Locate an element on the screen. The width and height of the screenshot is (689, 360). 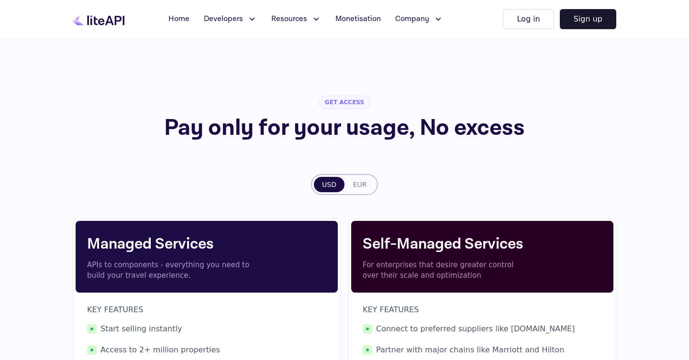
a: Sign up is located at coordinates (588, 19).